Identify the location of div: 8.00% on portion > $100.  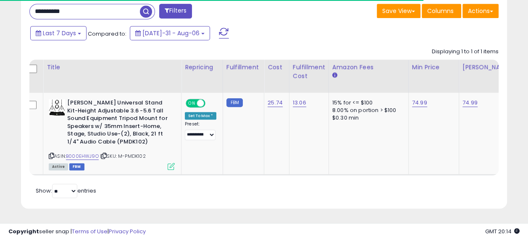
(367, 110).